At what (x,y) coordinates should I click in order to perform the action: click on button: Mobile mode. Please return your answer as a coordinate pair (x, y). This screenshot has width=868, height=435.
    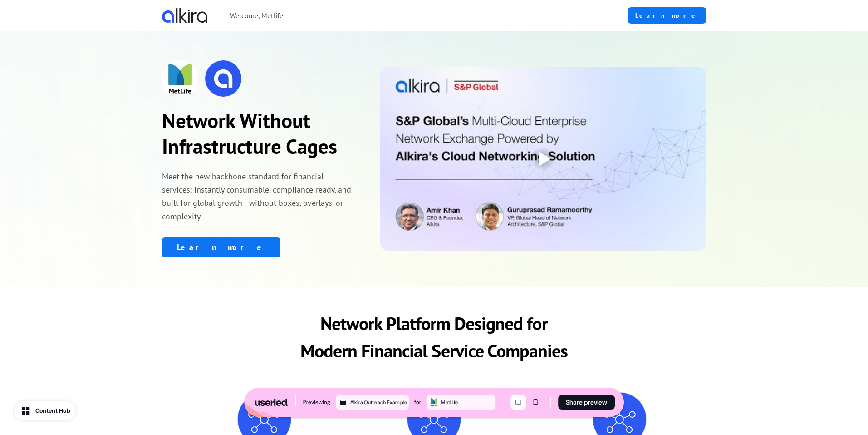
    Looking at the image, I should click on (536, 402).